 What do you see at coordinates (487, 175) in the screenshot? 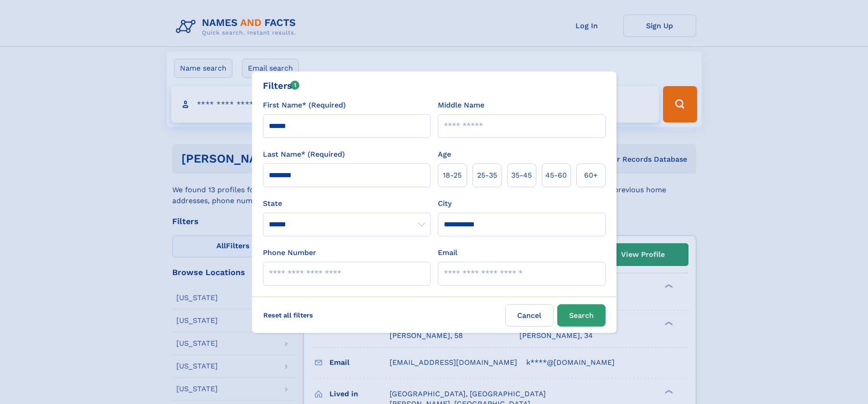
I see `span: 25‑35` at bounding box center [487, 175].